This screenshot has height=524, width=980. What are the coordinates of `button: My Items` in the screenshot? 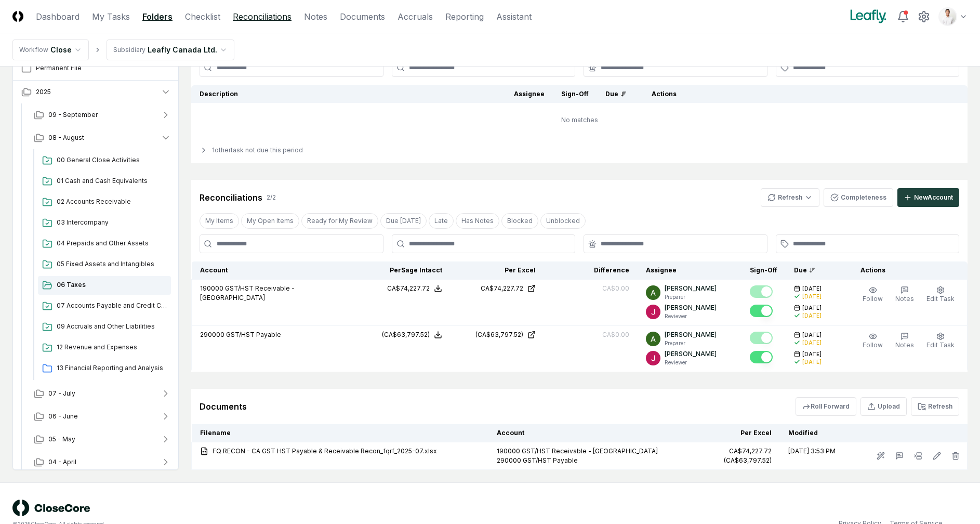 It's located at (220, 221).